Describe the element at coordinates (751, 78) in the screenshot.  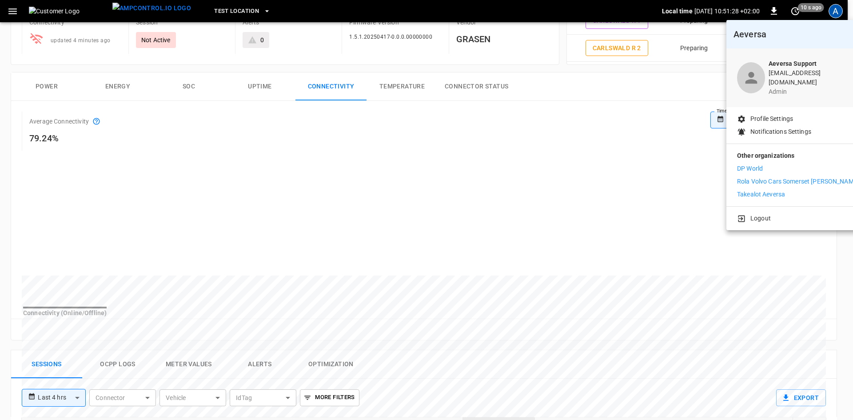
I see `div: profile-icon` at that location.